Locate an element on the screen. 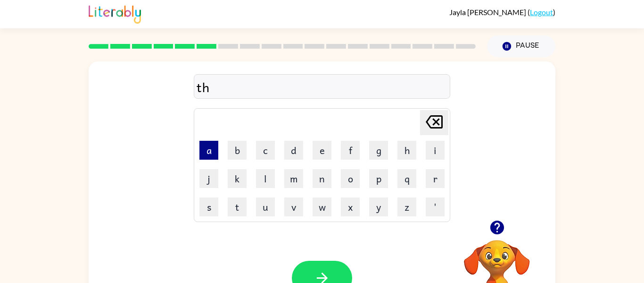 The image size is (644, 283). button: j is located at coordinates (209, 178).